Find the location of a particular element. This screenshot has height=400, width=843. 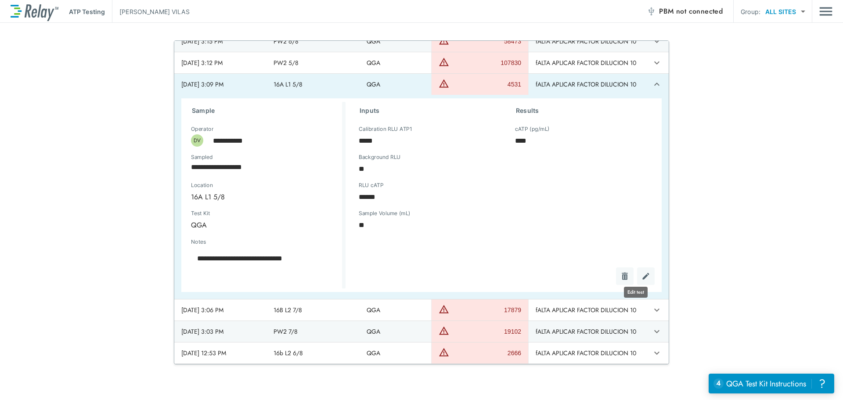

div: QGA Test Kit Instructions is located at coordinates (57, 10).